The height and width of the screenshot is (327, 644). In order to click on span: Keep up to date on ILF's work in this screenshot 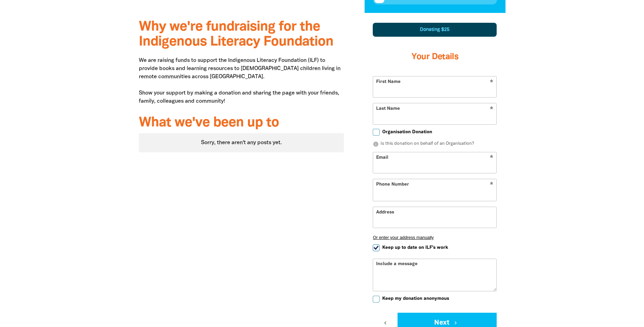, I will do `click(415, 248)`.